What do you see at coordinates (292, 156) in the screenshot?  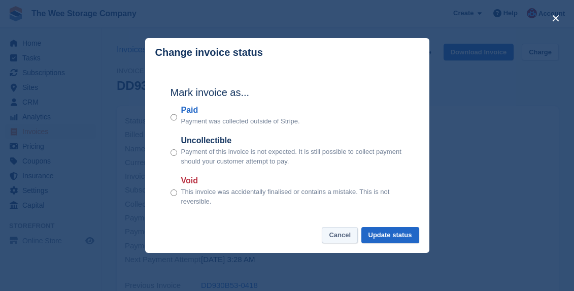 I see `p: Payment of this invoice is not expected. It is still possible to collect payment should your cust...` at bounding box center [292, 156].